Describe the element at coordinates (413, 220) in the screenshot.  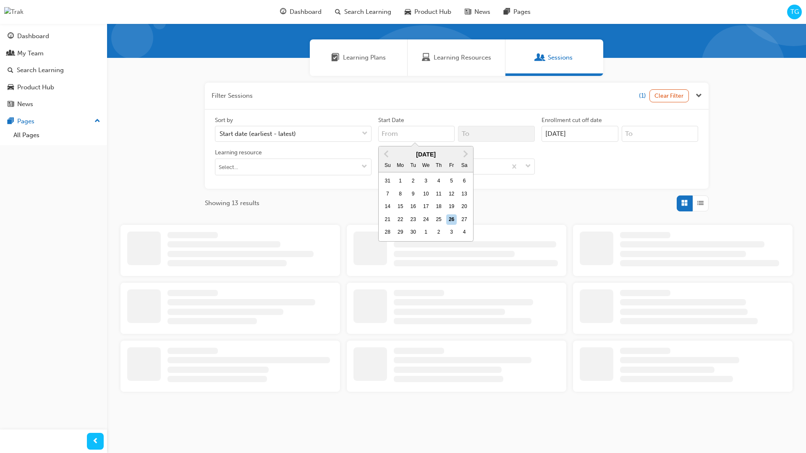
I see `div: Choose Tuesday, September 23rd, 2025` at that location.